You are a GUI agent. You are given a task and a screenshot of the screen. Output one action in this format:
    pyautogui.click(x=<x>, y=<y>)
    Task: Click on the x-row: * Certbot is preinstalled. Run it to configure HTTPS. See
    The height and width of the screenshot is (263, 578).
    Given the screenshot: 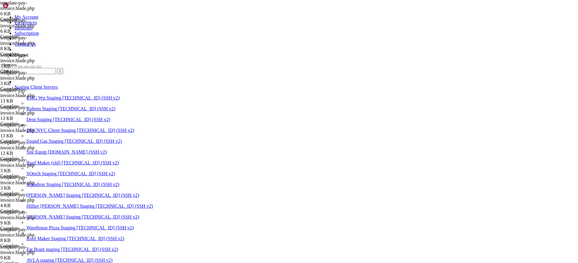 What is the action you would take?
    pyautogui.click(x=251, y=153)
    